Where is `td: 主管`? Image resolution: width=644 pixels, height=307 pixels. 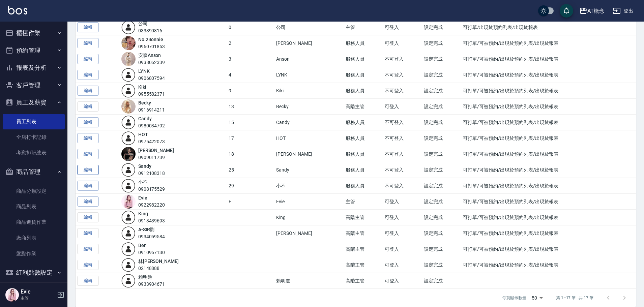 td: 主管 is located at coordinates (363, 27).